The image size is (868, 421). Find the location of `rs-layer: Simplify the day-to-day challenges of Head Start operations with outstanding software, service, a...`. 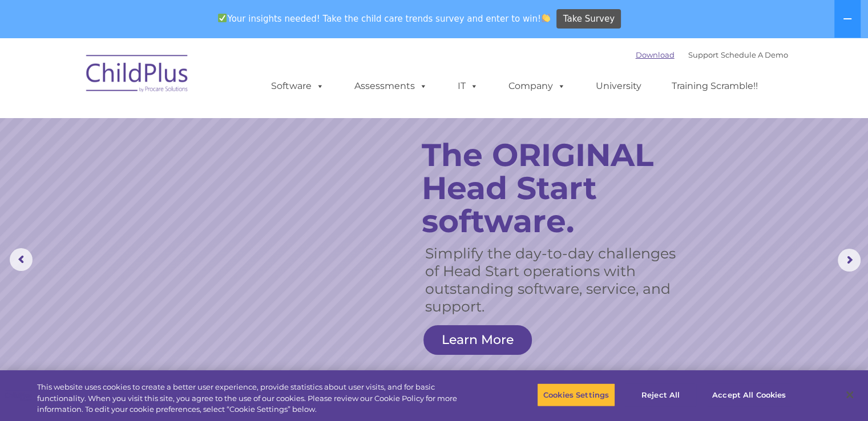

rs-layer: Simplify the day-to-day challenges of Head Start operations with outstanding software, service, a... is located at coordinates (552, 280).